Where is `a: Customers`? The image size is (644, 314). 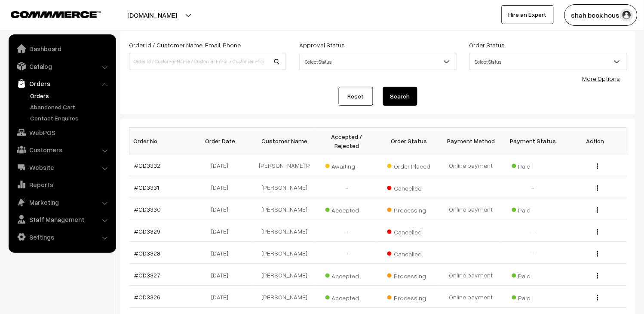
a: Customers is located at coordinates (61, 150).